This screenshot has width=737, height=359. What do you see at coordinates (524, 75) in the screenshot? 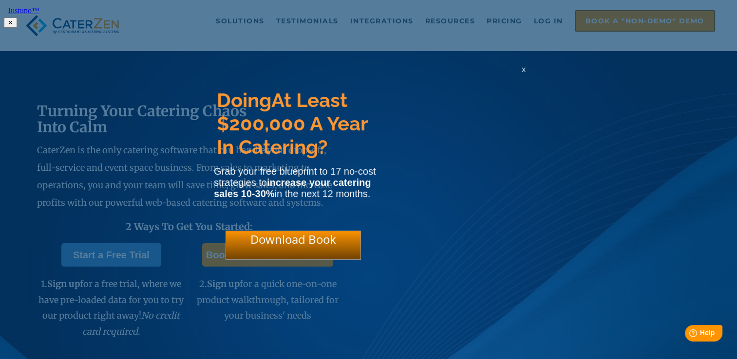
I see `div: x` at bounding box center [524, 75].